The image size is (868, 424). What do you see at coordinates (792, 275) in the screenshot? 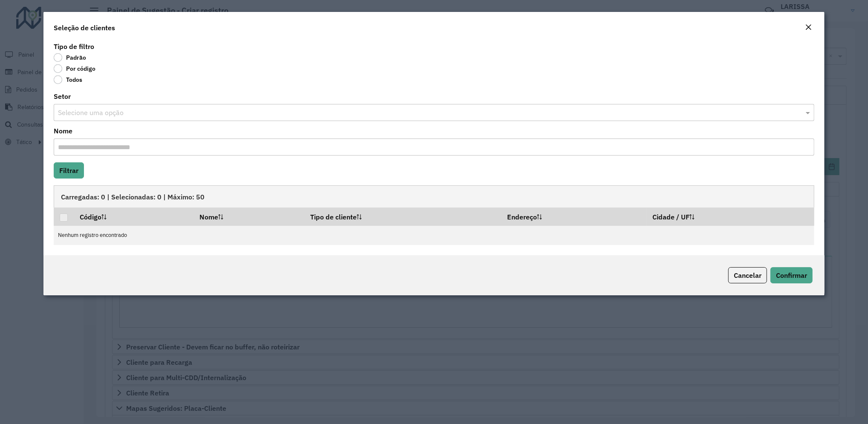
I see `span: Confirmar` at bounding box center [792, 275].